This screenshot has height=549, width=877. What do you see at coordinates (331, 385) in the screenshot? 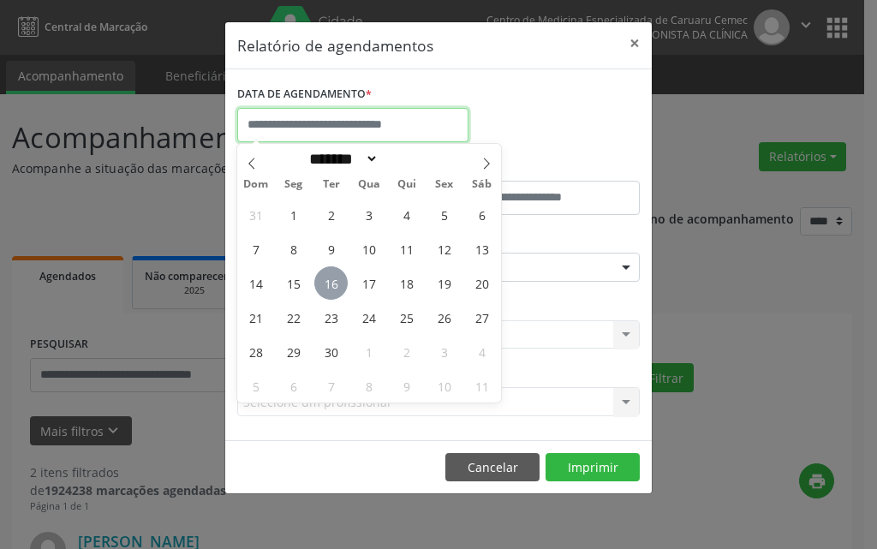
I see `span: Outubro 7, 2025` at bounding box center [331, 385].